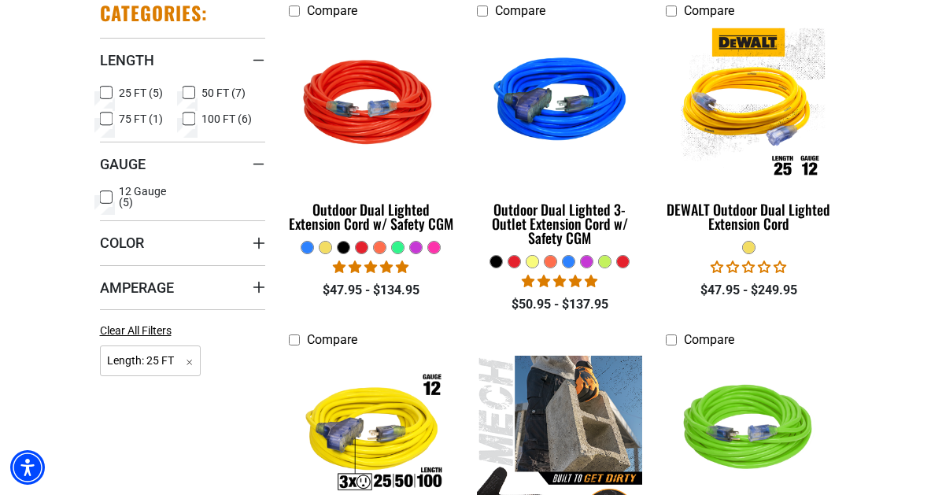 The image size is (931, 495). Describe the element at coordinates (749, 105) in the screenshot. I see `img: DEWALT Outdoor Dual Lighted Extension Cord` at that location.